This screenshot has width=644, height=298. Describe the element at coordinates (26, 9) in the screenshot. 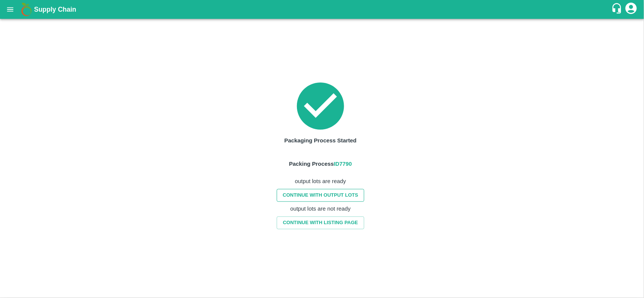

I see `img: logo` at that location.